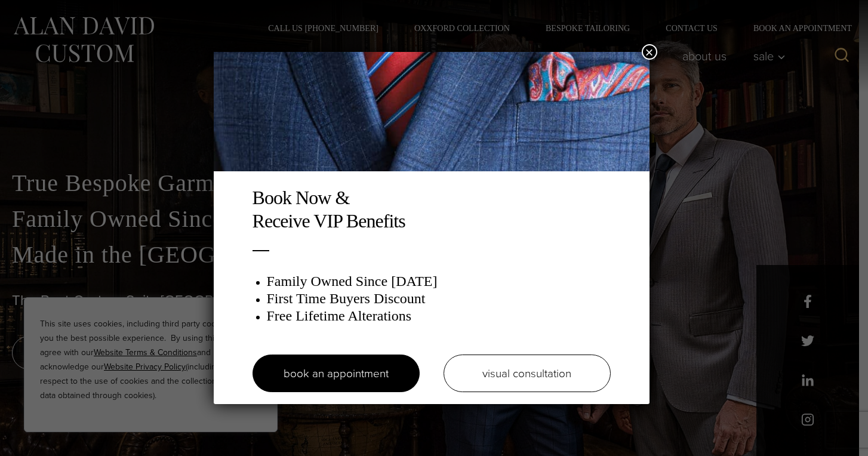 The image size is (868, 456). I want to click on a: visual consultation, so click(527, 373).